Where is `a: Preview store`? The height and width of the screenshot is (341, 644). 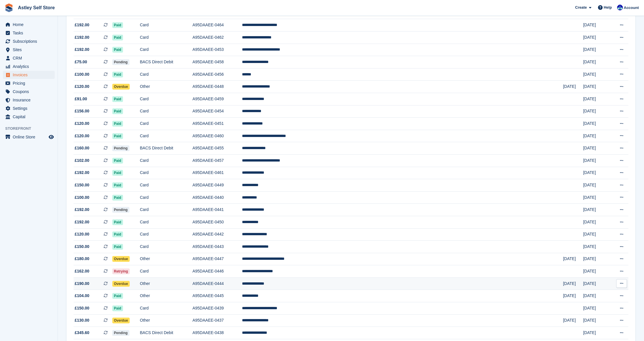
a: Preview store is located at coordinates (51, 137).